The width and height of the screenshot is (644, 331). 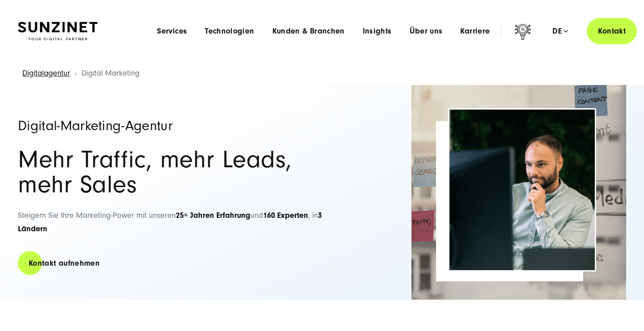 I want to click on span: Services, so click(x=172, y=31).